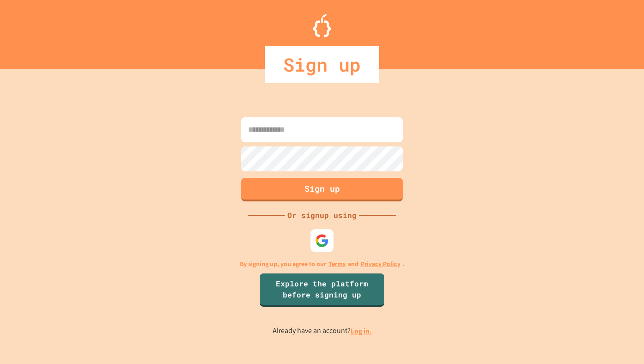 The width and height of the screenshot is (644, 364). Describe the element at coordinates (322, 290) in the screenshot. I see `a: Explore the platform before signing up` at that location.